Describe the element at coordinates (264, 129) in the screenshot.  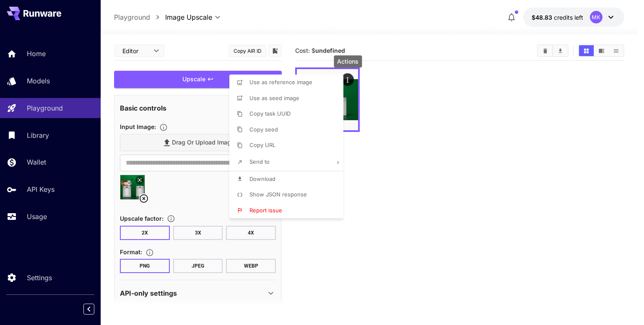
I see `span: Copy seed` at that location.